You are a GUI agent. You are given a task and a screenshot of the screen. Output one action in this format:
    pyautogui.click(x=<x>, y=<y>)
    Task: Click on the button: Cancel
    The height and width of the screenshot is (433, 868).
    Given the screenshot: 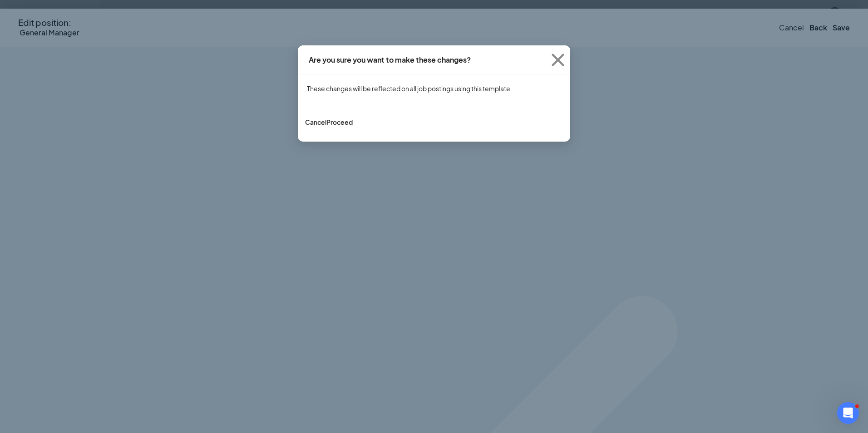 What is the action you would take?
    pyautogui.click(x=315, y=122)
    